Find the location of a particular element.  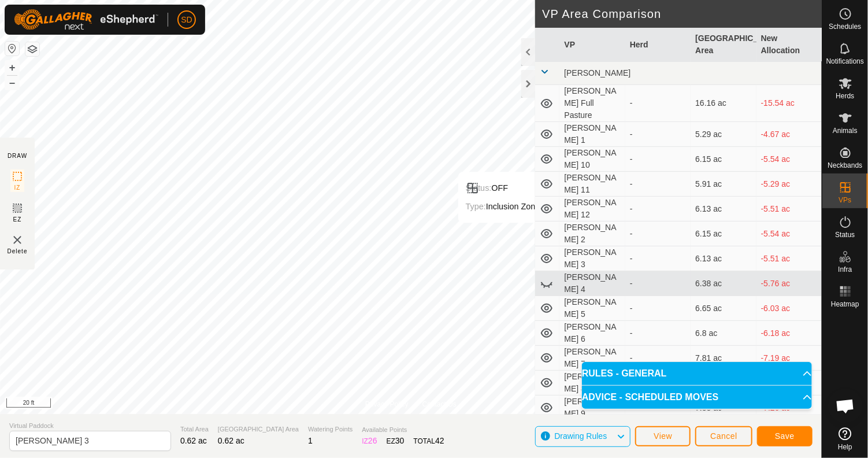

span: Status is located at coordinates (845, 235).